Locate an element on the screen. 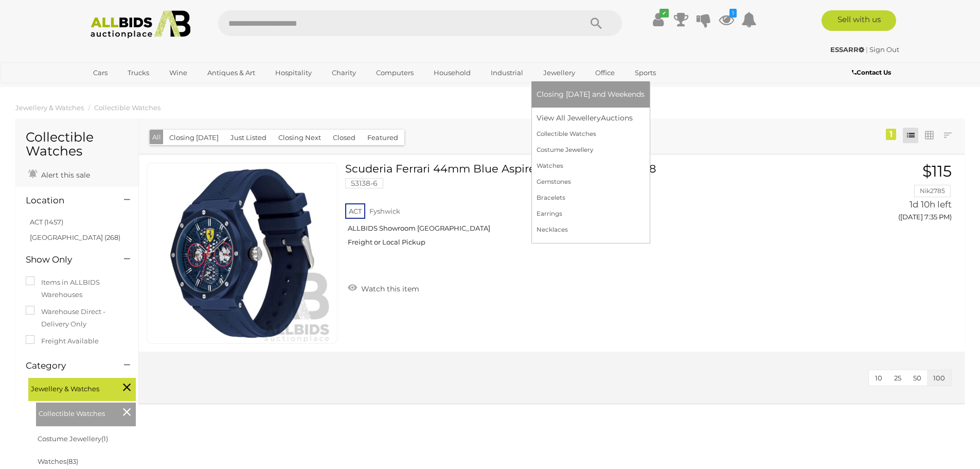  a: Sign Out is located at coordinates (885, 50).